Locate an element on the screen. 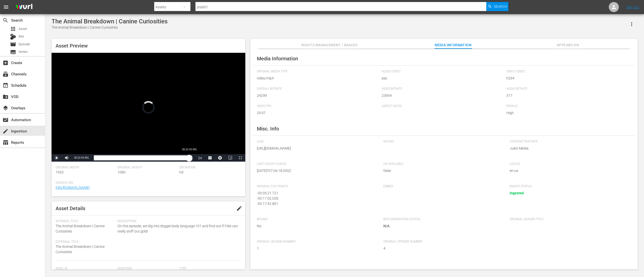 This screenshot has width=644, height=277. span: Aspect Ratio is located at coordinates (443, 106).